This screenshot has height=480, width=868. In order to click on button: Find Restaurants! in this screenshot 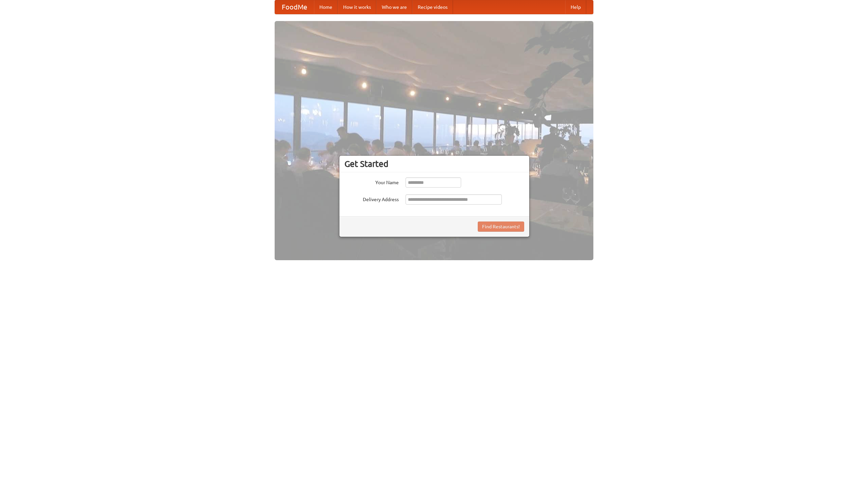, I will do `click(501, 227)`.